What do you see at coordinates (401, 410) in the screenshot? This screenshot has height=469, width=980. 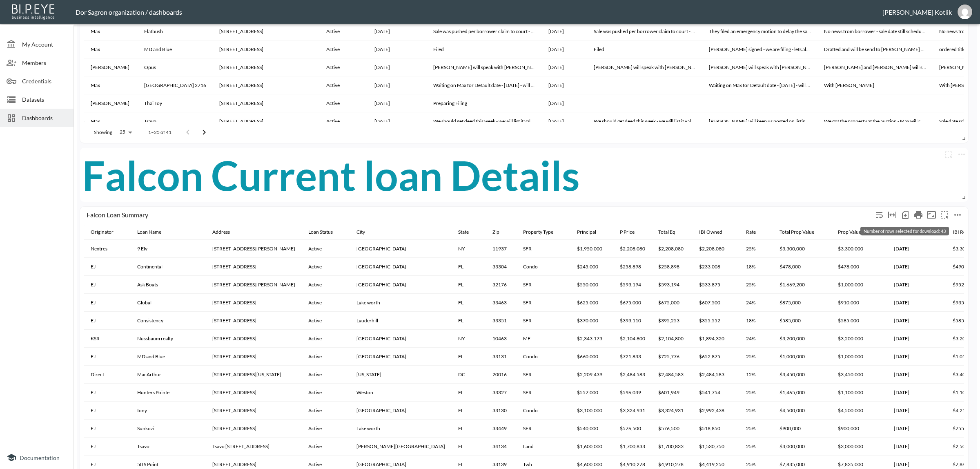 I see `th: Miami` at bounding box center [401, 410].